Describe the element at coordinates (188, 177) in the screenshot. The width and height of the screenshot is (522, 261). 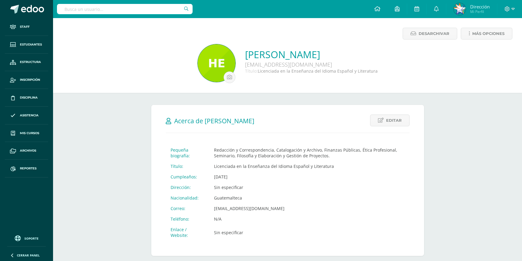
I see `td: Cumpleaños:` at that location.